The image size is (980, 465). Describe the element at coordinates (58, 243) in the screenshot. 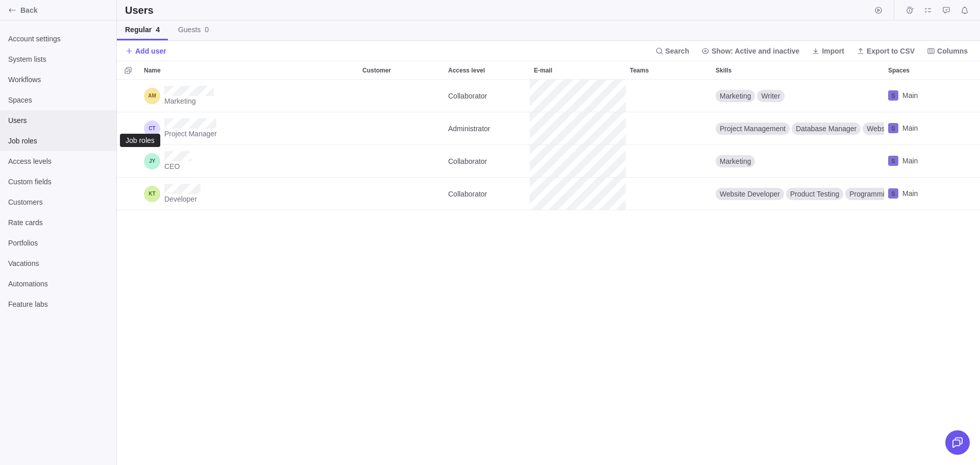

I see `span: Portfolios` at that location.